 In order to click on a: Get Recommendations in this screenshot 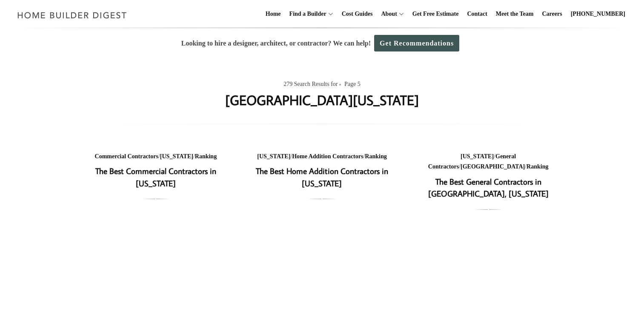, I will do `click(417, 43)`.